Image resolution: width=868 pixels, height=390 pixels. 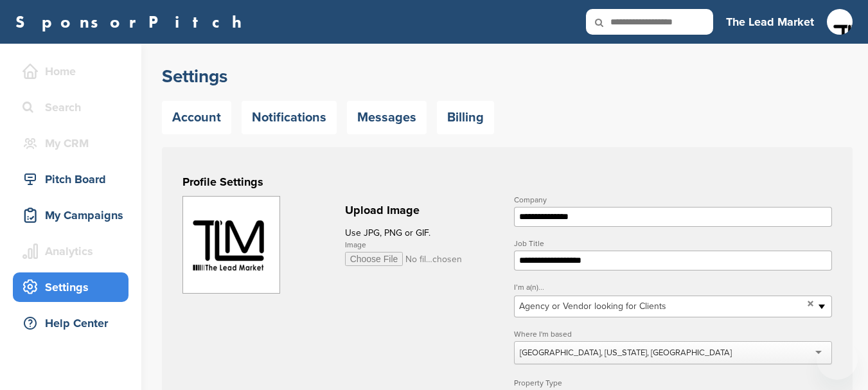 What do you see at coordinates (673, 200) in the screenshot?
I see `label: Company` at bounding box center [673, 200].